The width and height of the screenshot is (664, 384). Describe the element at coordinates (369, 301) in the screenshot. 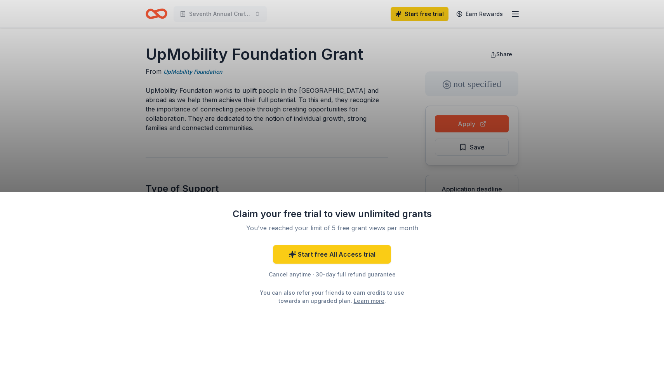

I see `a: Learn more` at that location.